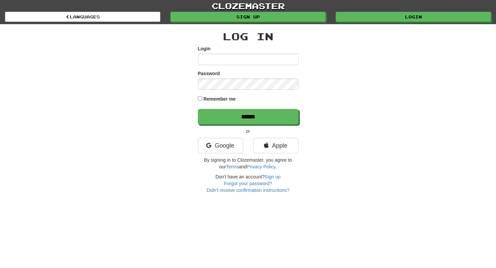  I want to click on div: Don't have an account?, so click(248, 183).